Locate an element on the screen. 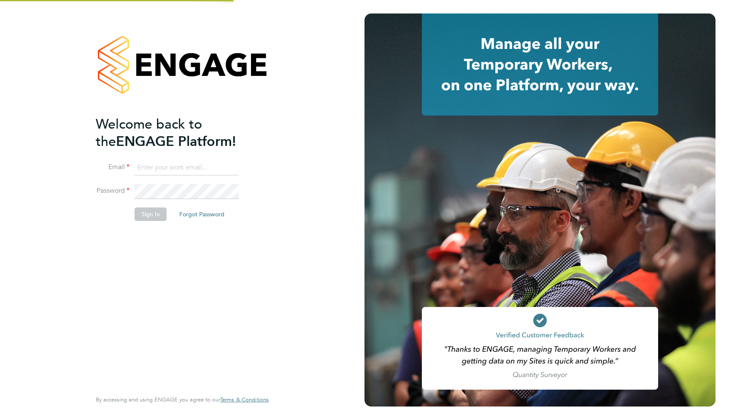 Image resolution: width=729 pixels, height=420 pixels. label: Password is located at coordinates (113, 191).